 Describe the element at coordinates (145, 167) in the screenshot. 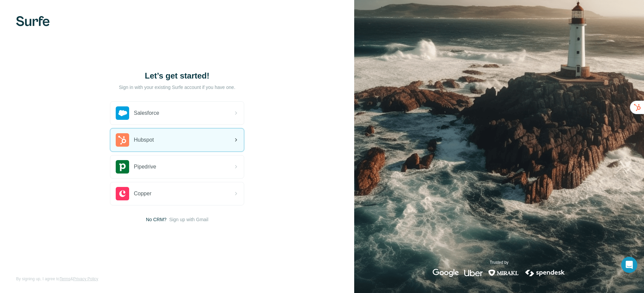

I see `span: Pipedrive` at that location.